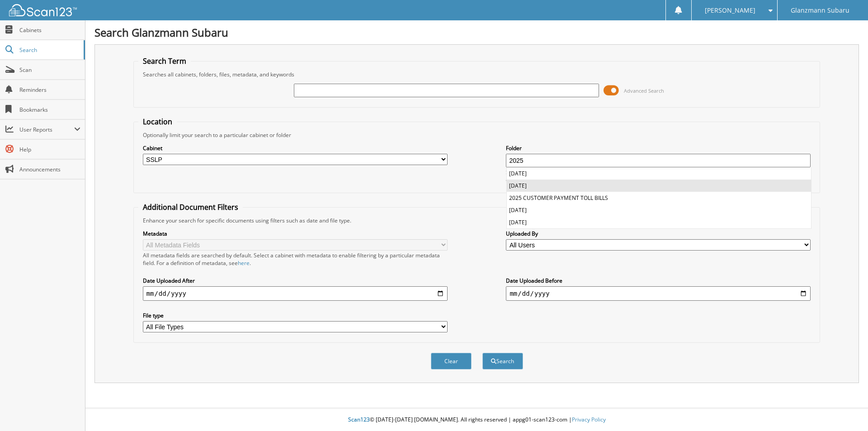 The width and height of the screenshot is (868, 431). What do you see at coordinates (451, 361) in the screenshot?
I see `button: Clear` at bounding box center [451, 361].